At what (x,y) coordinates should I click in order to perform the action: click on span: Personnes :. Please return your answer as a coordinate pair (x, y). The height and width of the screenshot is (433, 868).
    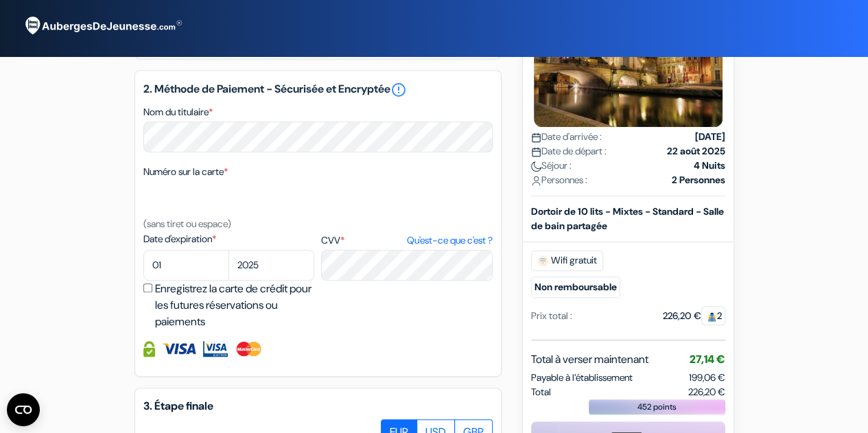
    Looking at the image, I should click on (559, 180).